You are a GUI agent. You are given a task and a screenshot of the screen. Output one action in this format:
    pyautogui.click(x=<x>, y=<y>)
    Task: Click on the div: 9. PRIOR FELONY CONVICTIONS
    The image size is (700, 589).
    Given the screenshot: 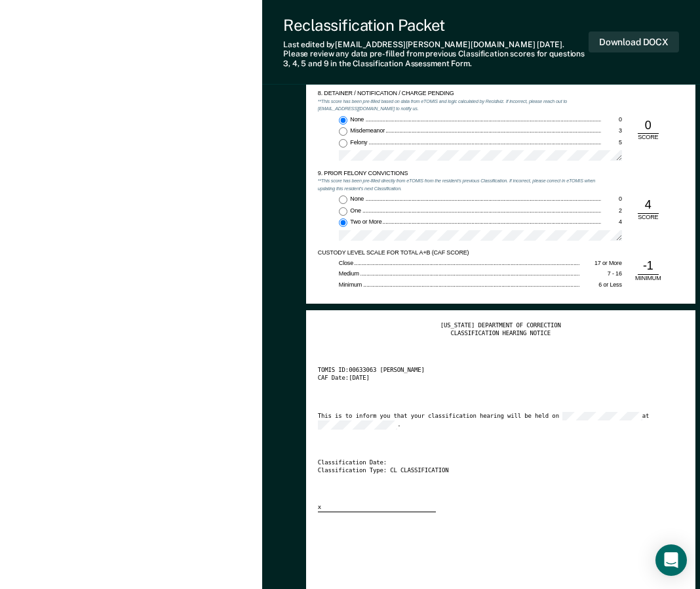 What is the action you would take?
    pyautogui.click(x=459, y=174)
    